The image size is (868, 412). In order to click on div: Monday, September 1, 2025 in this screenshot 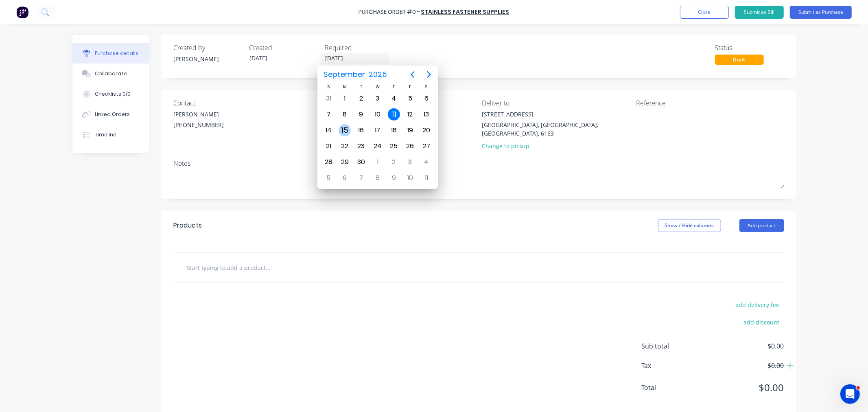, I will do `click(345, 98)`.